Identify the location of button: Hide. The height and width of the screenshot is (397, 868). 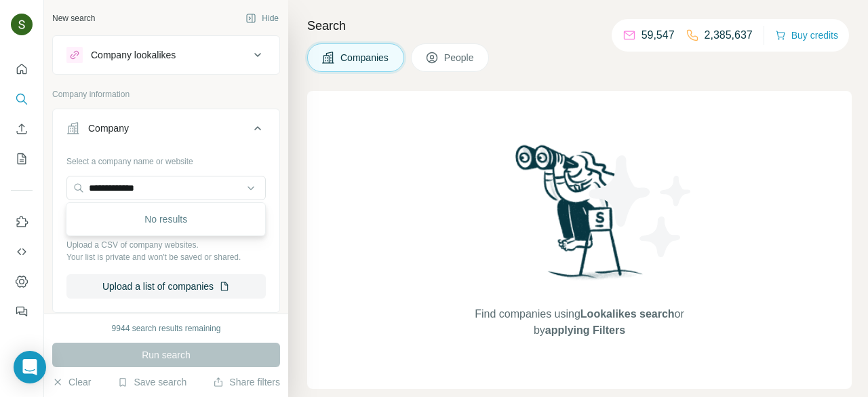
(261, 18).